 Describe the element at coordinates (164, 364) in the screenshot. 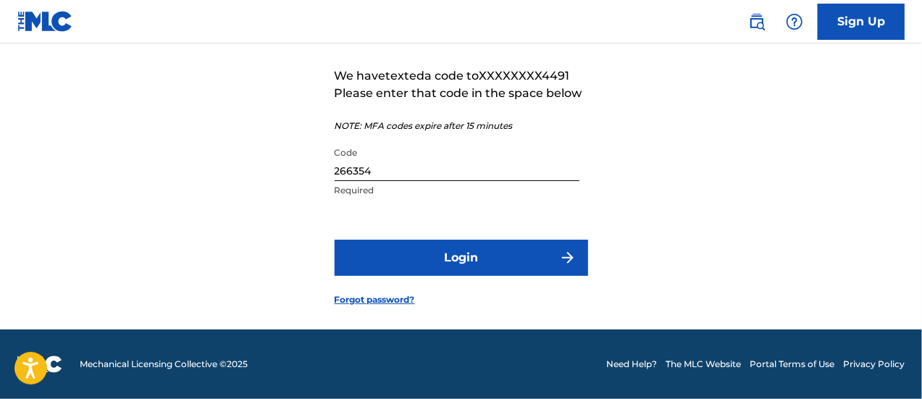

I see `span: Mechanical Licensing Collective © 2025` at that location.